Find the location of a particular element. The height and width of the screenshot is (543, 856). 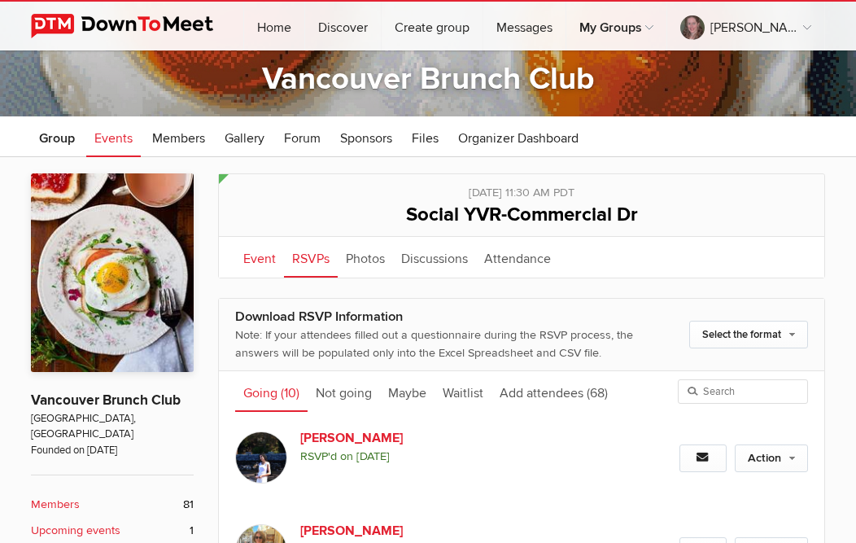

span: 1 is located at coordinates (191, 530).